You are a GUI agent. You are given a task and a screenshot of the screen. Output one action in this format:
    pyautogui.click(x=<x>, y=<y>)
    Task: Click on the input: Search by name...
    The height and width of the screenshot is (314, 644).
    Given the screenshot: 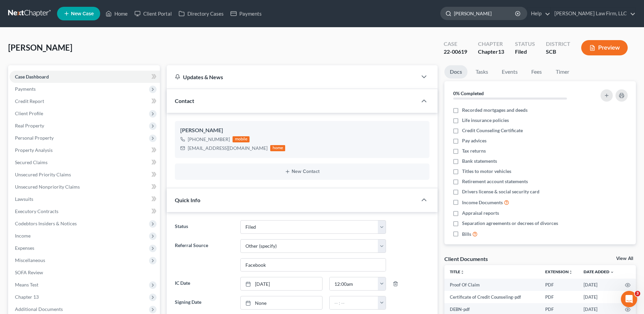 What is the action you would take?
    pyautogui.click(x=485, y=13)
    